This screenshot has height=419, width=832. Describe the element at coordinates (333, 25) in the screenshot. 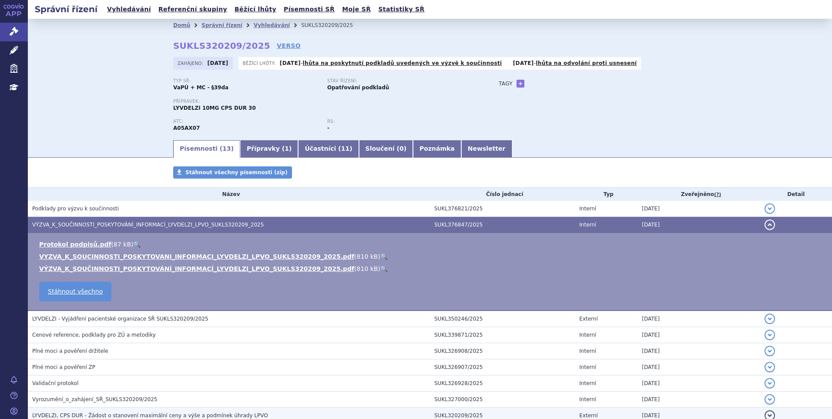

I see `li: SUKLS320209/2025` at that location.